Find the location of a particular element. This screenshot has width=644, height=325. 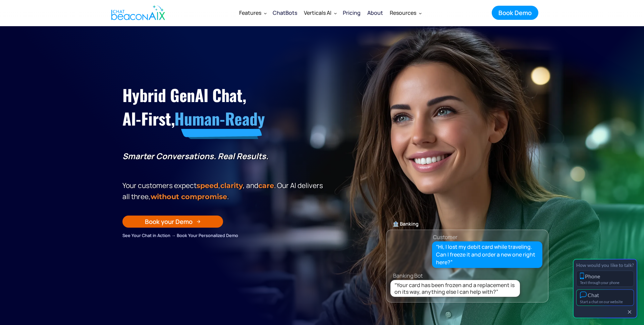

div: Book Demo is located at coordinates (515, 13).